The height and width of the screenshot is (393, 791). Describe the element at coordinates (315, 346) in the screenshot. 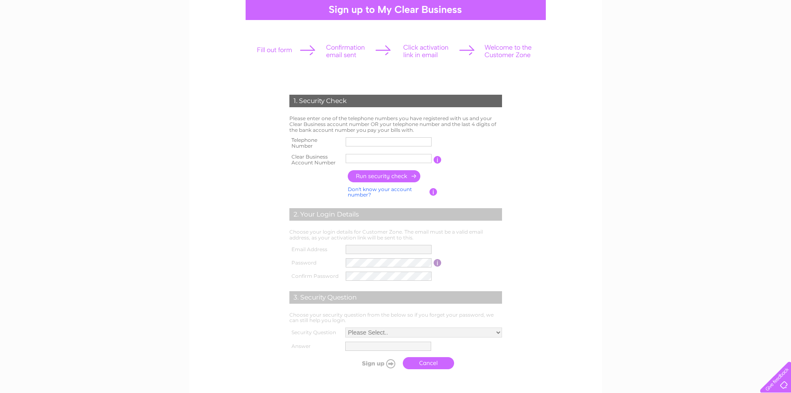

I see `th: Answer` at that location.